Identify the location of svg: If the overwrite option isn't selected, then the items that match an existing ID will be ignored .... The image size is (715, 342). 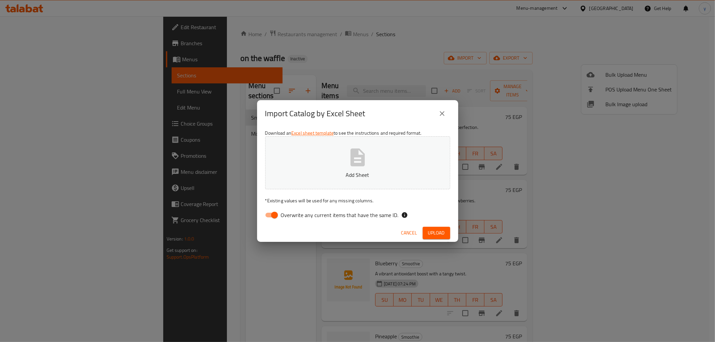
(405, 215).